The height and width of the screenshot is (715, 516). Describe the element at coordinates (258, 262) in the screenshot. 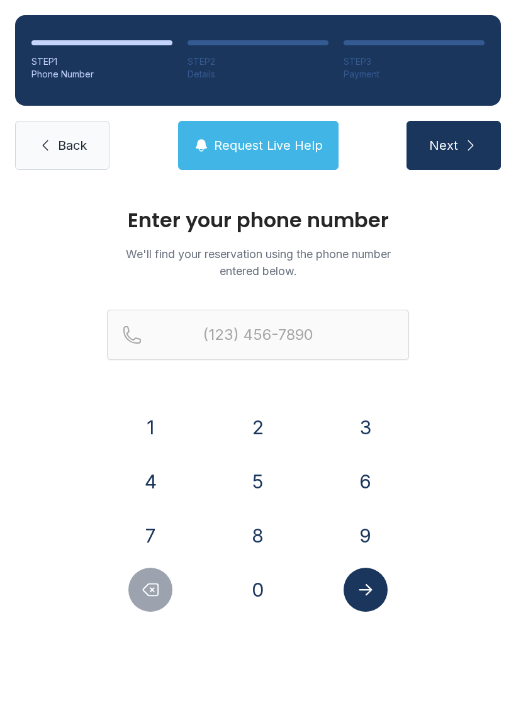

I see `p: We'll find your reservation using the phone number entered below.` at that location.